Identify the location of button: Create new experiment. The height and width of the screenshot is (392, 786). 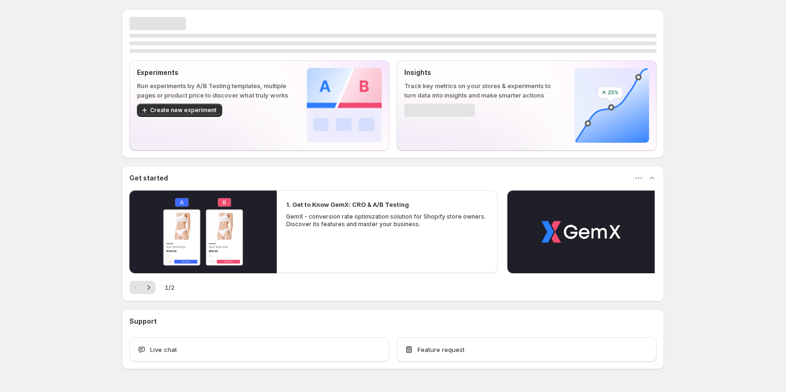
(179, 110).